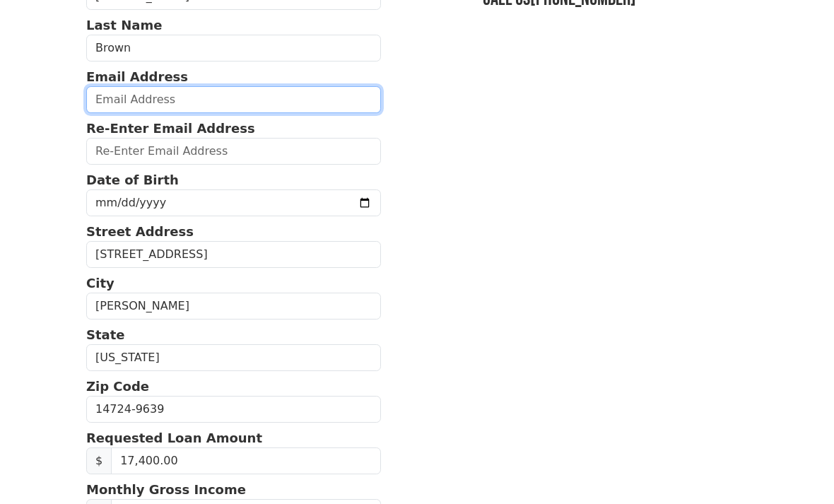 This screenshot has height=504, width=834. What do you see at coordinates (233, 151) in the screenshot?
I see `input: Re-Enter Email Address` at bounding box center [233, 151].